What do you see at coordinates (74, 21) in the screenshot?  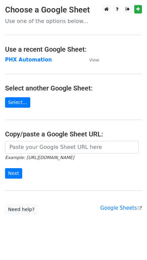 I see `p: Use one of the options below...` at bounding box center [74, 21].